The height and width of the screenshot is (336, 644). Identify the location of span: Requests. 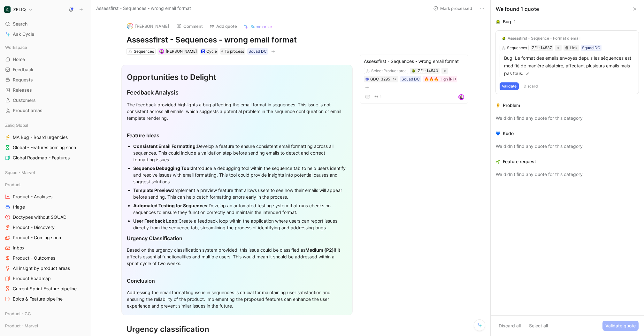
(22, 80).